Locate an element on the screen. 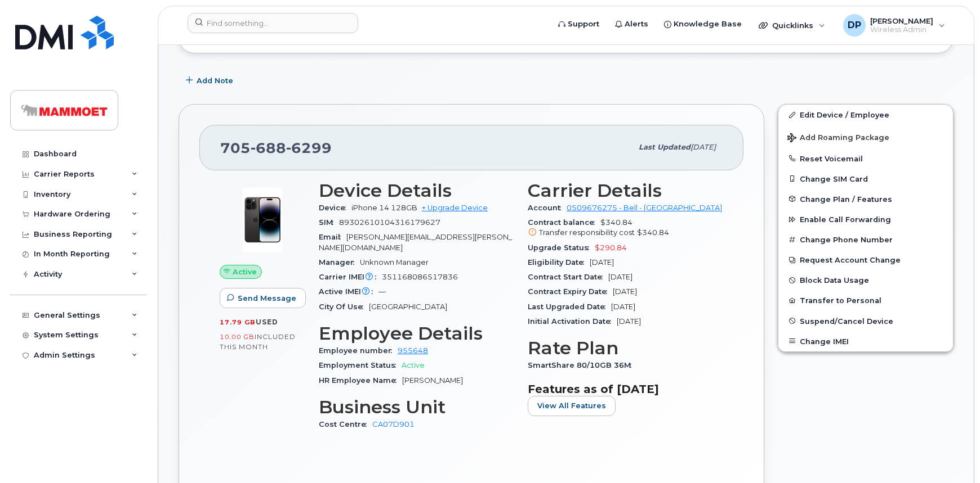 The height and width of the screenshot is (483, 980). span: SmartShare 80/10GB 36M is located at coordinates (583, 365).